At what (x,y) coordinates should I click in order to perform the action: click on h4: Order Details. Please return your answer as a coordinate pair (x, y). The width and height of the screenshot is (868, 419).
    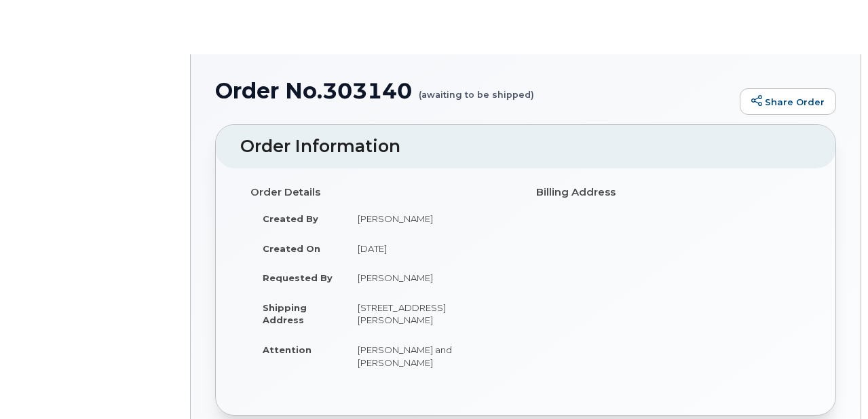
    Looking at the image, I should click on (383, 192).